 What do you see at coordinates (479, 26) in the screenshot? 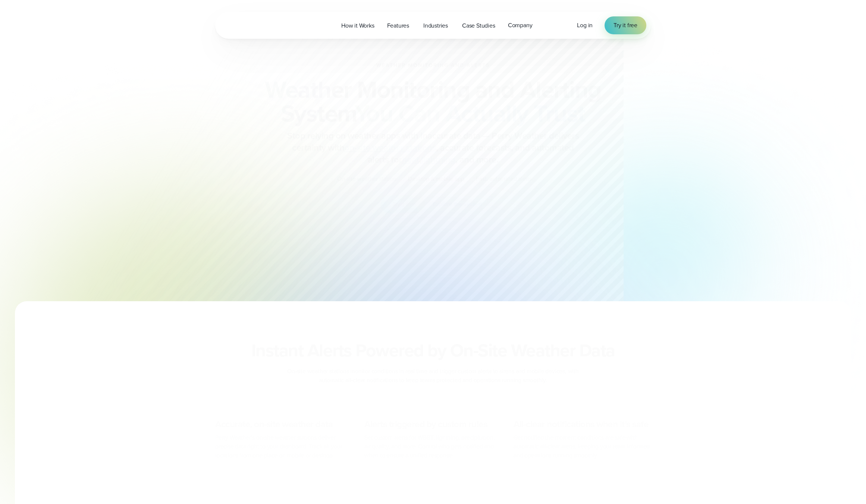
I see `span: Case Studies` at bounding box center [479, 26].